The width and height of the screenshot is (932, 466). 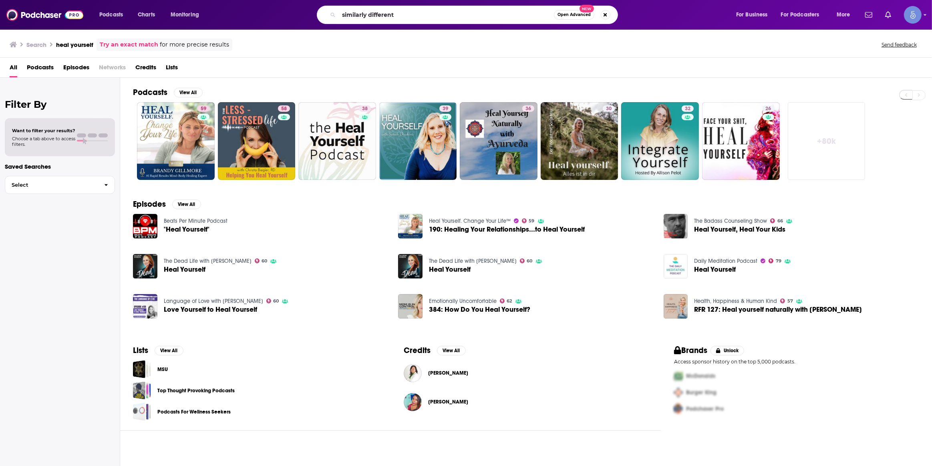 What do you see at coordinates (526, 373) in the screenshot?
I see `button: Dr. Anh NguyenDr. Anh Nguyen` at bounding box center [526, 373].